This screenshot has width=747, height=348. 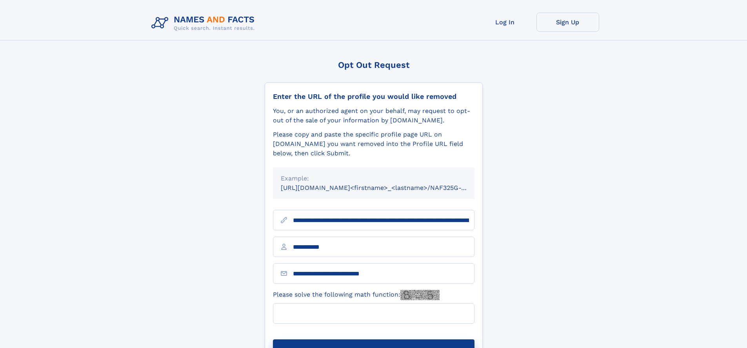 What do you see at coordinates (374, 178) in the screenshot?
I see `div: Example:` at bounding box center [374, 178].